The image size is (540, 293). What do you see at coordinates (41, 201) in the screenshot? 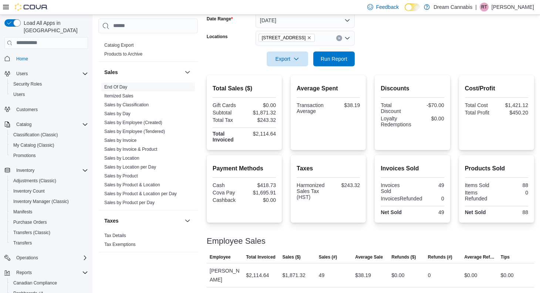
I see `a: Inventory Manager (Classic)` at bounding box center [41, 201].